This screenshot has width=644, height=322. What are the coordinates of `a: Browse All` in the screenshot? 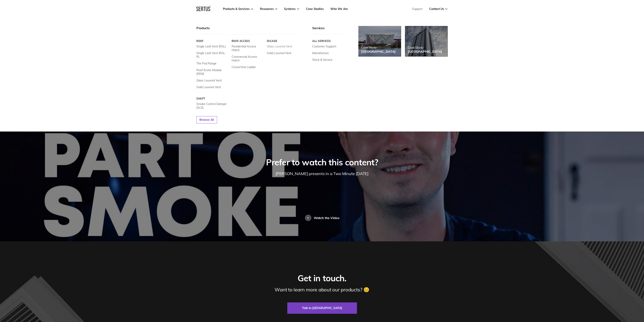 It's located at (207, 120).